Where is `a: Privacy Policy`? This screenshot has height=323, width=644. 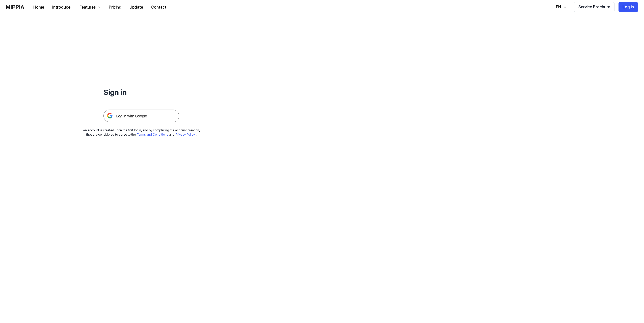 a: Privacy Policy is located at coordinates (185, 135).